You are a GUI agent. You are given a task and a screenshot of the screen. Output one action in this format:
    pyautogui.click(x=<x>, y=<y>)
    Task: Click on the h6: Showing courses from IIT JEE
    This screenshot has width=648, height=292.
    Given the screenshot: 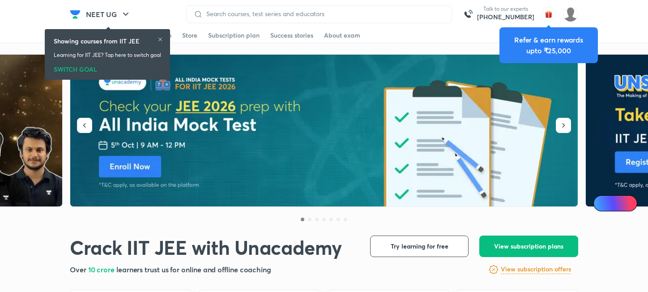 What is the action you would take?
    pyautogui.click(x=97, y=41)
    